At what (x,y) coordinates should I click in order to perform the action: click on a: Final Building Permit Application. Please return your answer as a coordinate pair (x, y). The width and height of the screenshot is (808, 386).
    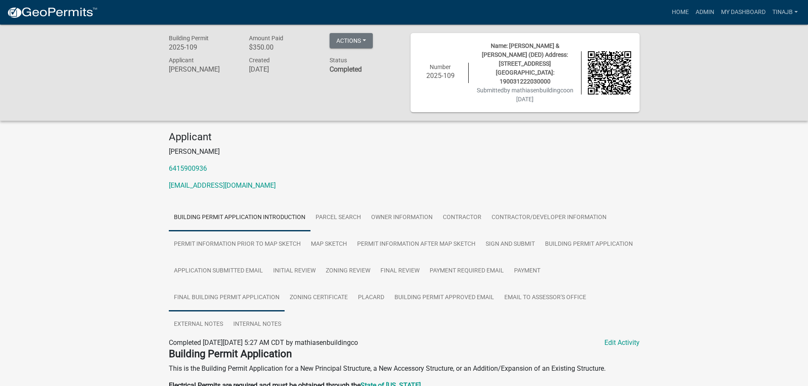
    Looking at the image, I should click on (226, 298).